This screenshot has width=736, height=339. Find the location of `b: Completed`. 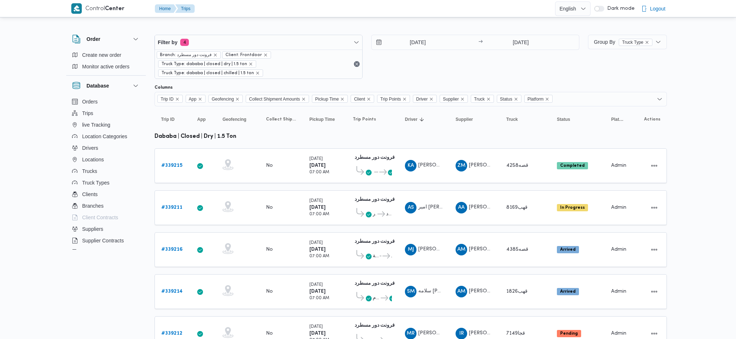

b: Completed is located at coordinates (572, 166).